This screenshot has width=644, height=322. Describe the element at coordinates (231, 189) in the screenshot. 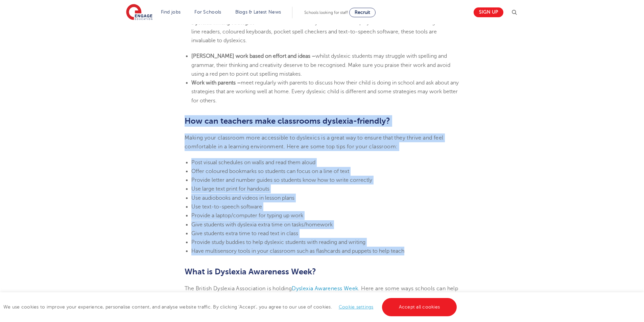

I see `span: Use large text print for handouts` at that location.